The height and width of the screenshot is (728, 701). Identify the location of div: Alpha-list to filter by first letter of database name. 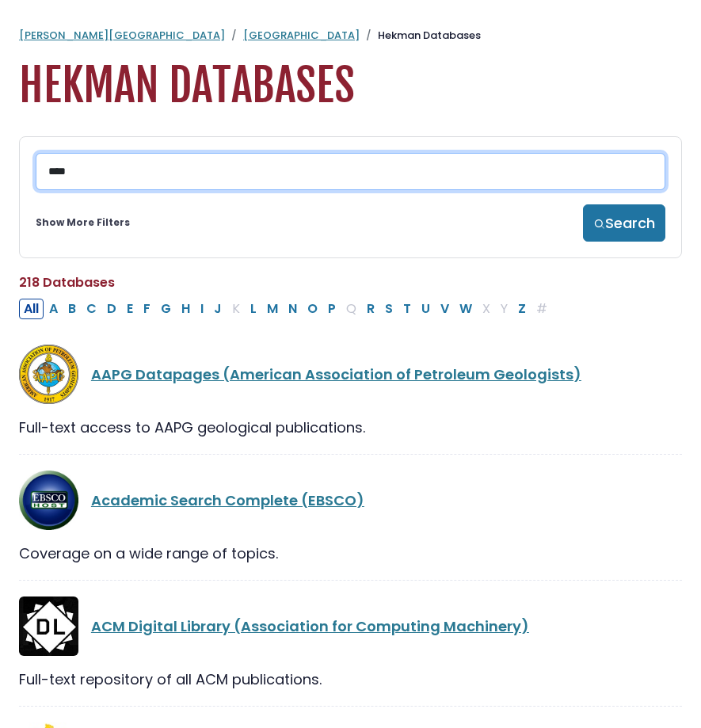
(286, 307).